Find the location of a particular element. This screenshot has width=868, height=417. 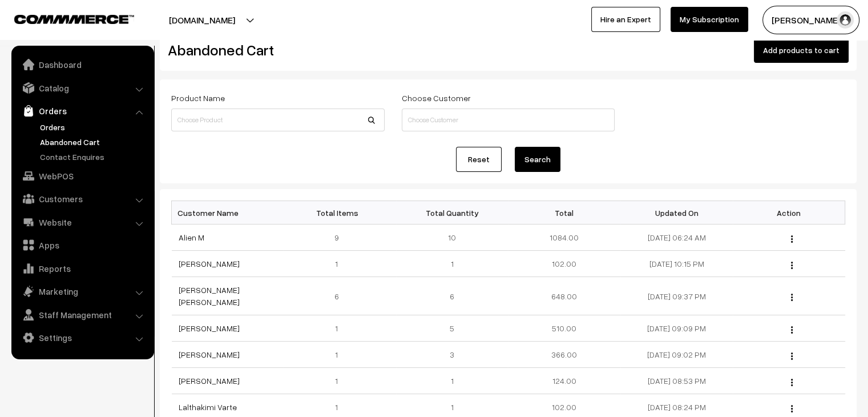

th: Action is located at coordinates (789, 213).